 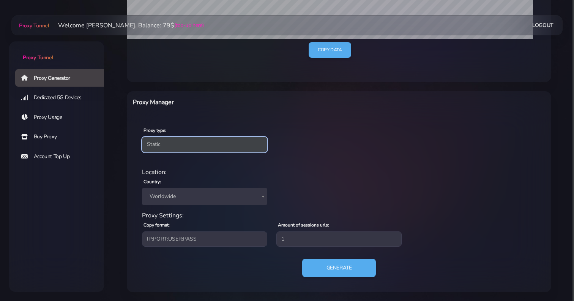 What do you see at coordinates (63, 156) in the screenshot?
I see `a: Account Top Up` at bounding box center [63, 156].